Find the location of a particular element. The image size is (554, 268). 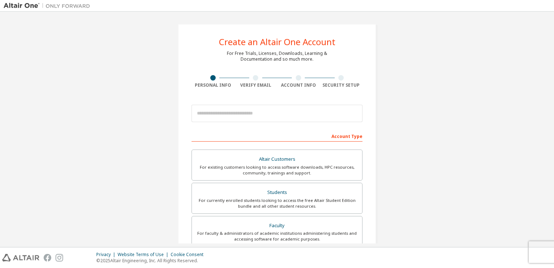

div: Website Terms of Use is located at coordinates (144, 254).